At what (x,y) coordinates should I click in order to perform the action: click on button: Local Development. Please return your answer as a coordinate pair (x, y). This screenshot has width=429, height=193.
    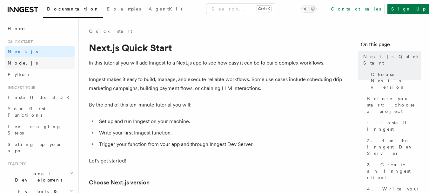
    Looking at the image, I should click on (40, 177).